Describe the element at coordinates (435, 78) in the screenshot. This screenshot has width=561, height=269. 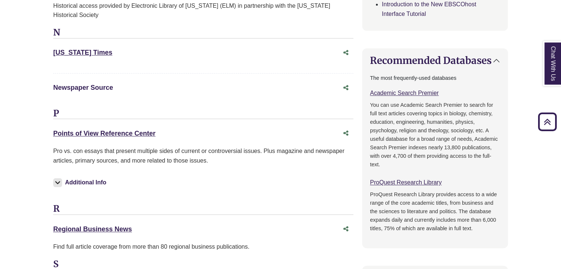
I see `p: The most frequently-used databases` at that location.